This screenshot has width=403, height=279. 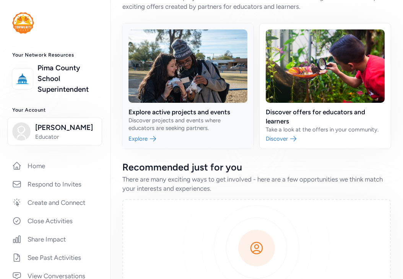 I want to click on span: Educator, so click(x=66, y=137).